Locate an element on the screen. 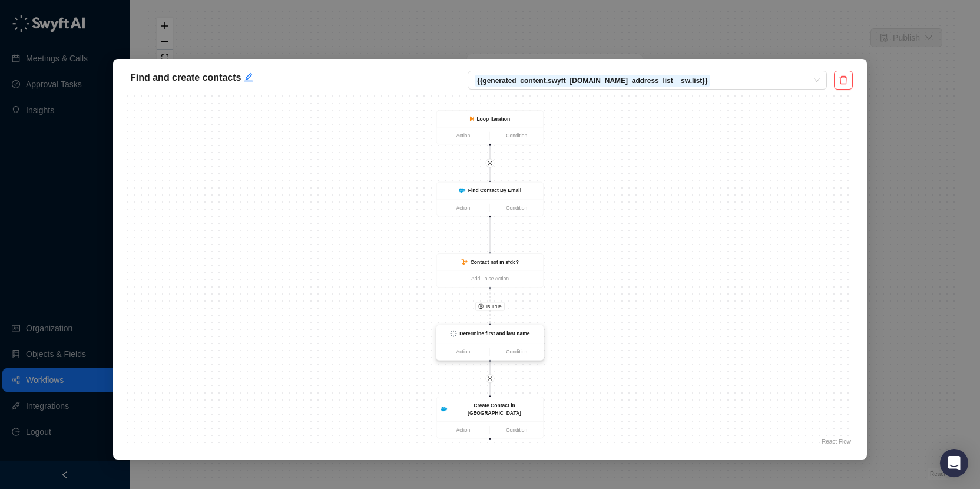 The width and height of the screenshot is (980, 489). div: Find Contact By EmailActionCondition is located at coordinates (490, 199).